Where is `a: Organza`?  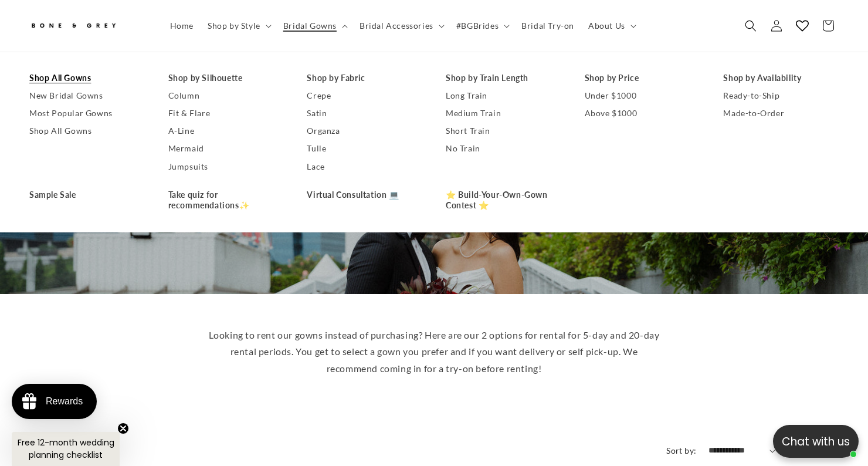
a: Organza is located at coordinates (364, 132).